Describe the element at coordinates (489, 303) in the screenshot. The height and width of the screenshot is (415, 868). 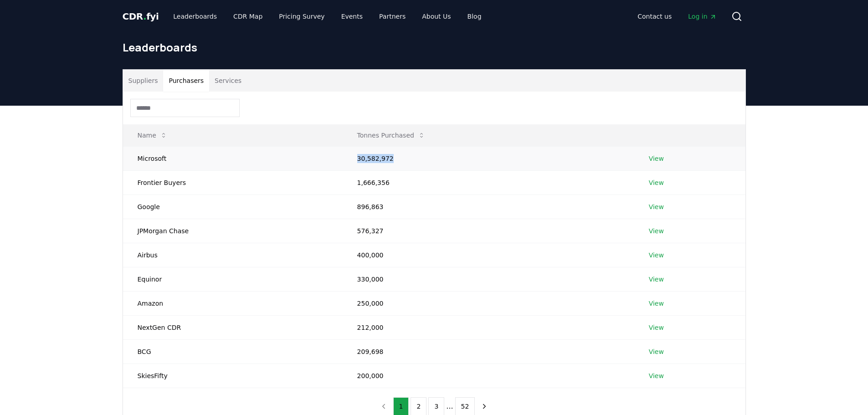
I see `td: 250,000` at that location.